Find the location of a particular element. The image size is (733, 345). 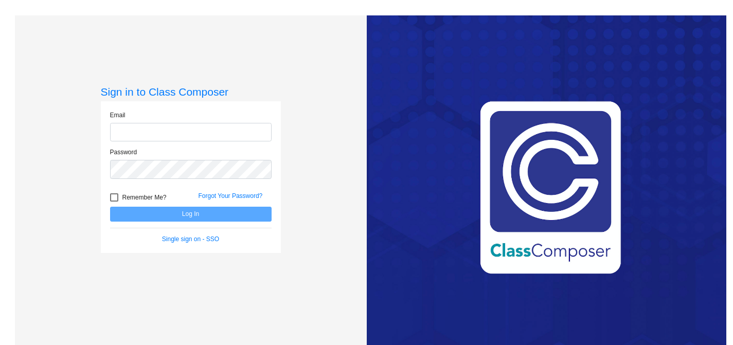

a: Single sign on - SSO is located at coordinates (190, 239).